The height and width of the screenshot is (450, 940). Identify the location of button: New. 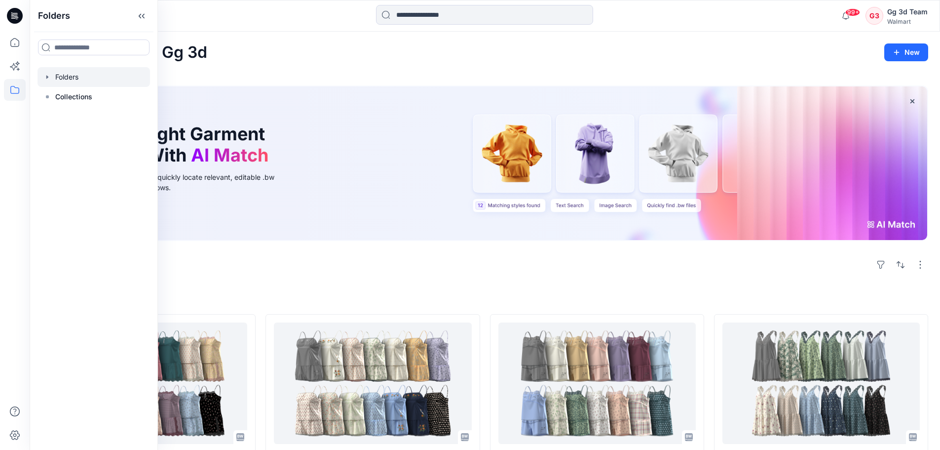
(906, 52).